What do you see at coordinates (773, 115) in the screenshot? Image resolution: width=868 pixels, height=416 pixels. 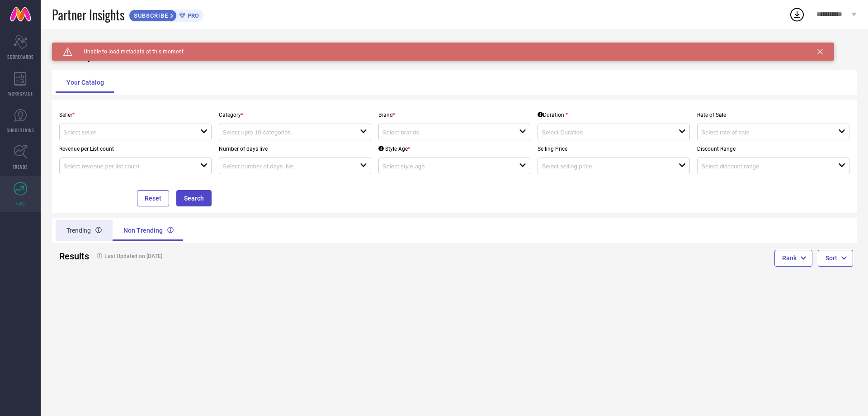 I see `p: Rate of Sale` at bounding box center [773, 115].